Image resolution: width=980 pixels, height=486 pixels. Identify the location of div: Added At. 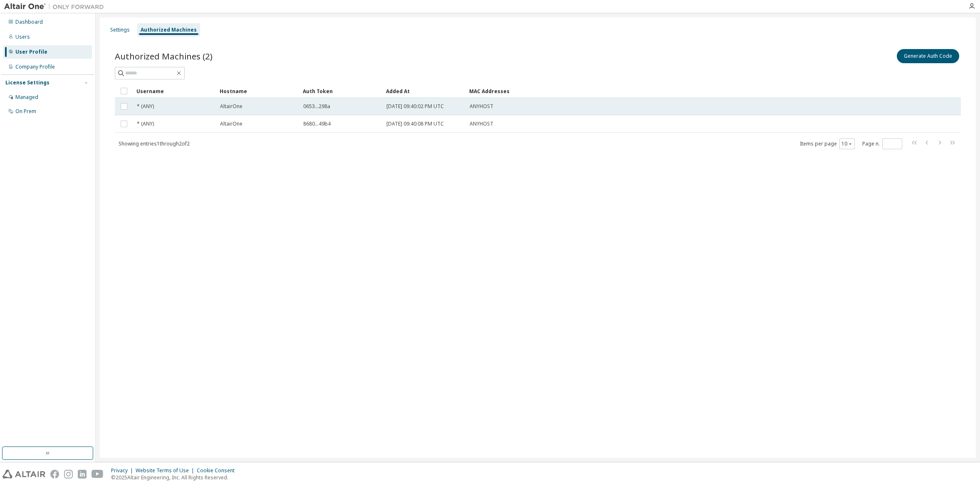
(424, 91).